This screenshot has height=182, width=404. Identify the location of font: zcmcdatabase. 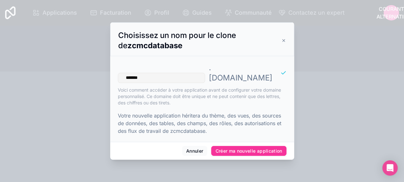
(155, 45).